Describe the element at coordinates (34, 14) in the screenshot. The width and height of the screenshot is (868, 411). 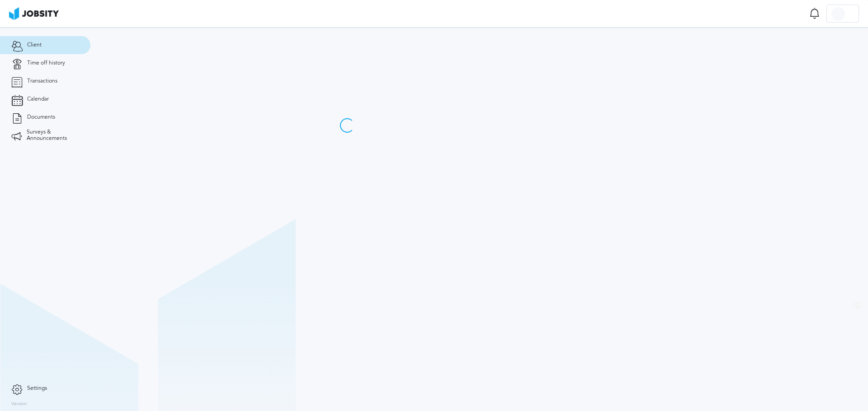
I see `img: ab4bad089aa723f57921c736e9817d99.png` at that location.